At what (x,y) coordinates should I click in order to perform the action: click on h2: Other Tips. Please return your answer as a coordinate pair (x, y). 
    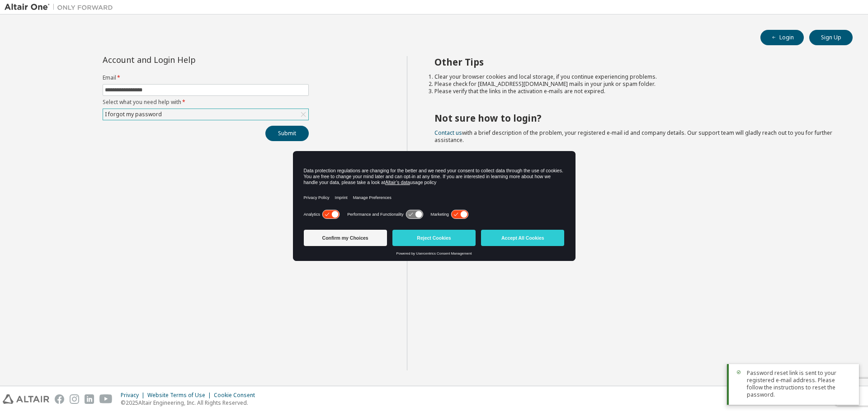
    Looking at the image, I should click on (636, 62).